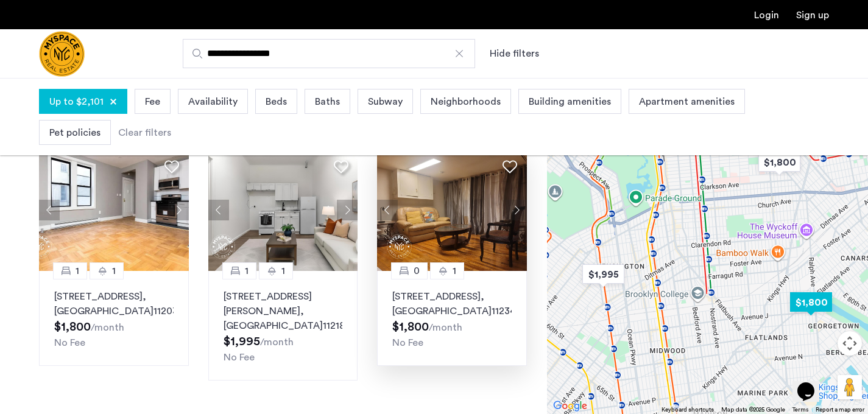 The height and width of the screenshot is (414, 868). Describe the element at coordinates (465, 102) in the screenshot. I see `span: Neighborhoods` at that location.